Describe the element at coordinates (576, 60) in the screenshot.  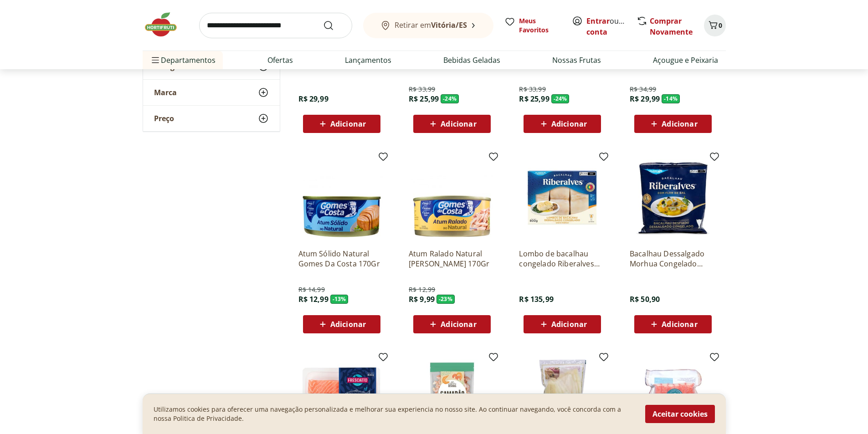
I see `a: Nossas Frutas` at that location.